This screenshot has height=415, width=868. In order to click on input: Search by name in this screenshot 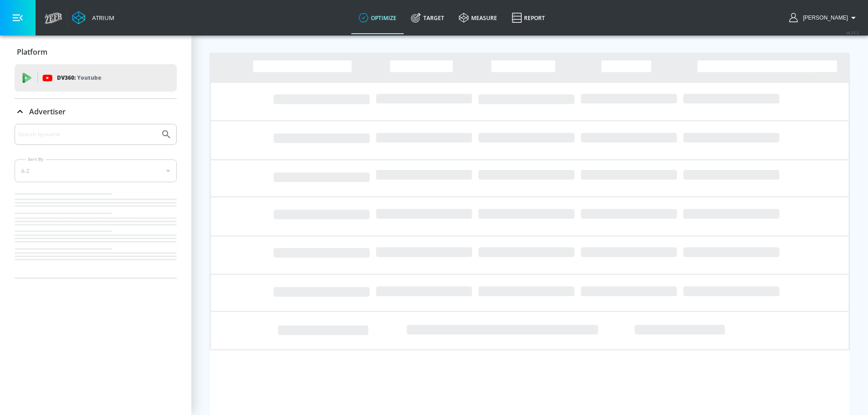, I will do `click(87, 135)`.